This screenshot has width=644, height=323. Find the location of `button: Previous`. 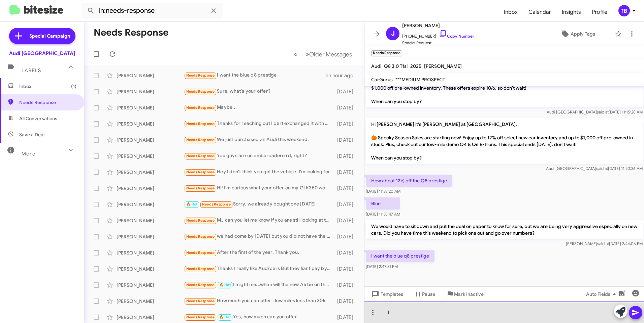

button: Previous is located at coordinates (296, 54).